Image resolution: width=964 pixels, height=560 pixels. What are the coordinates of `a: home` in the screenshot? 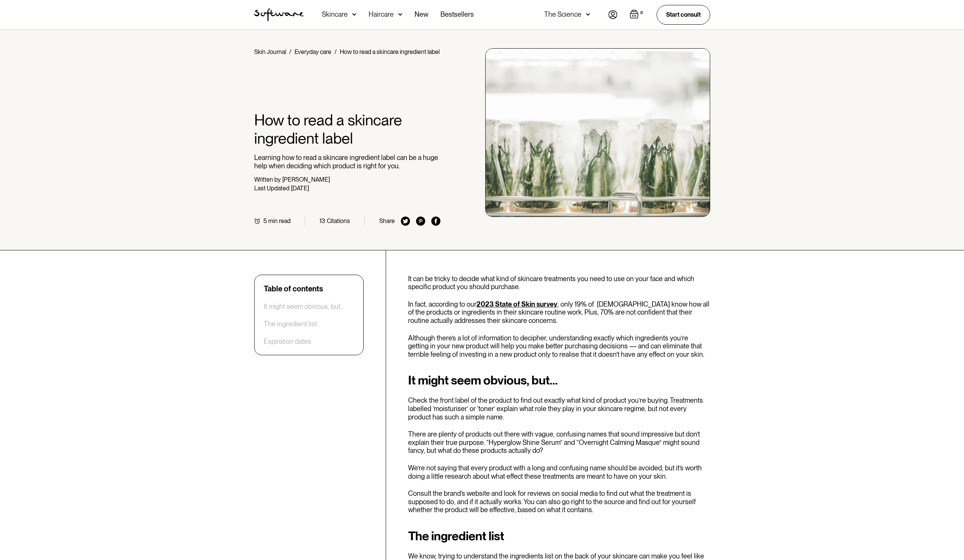 It's located at (279, 14).